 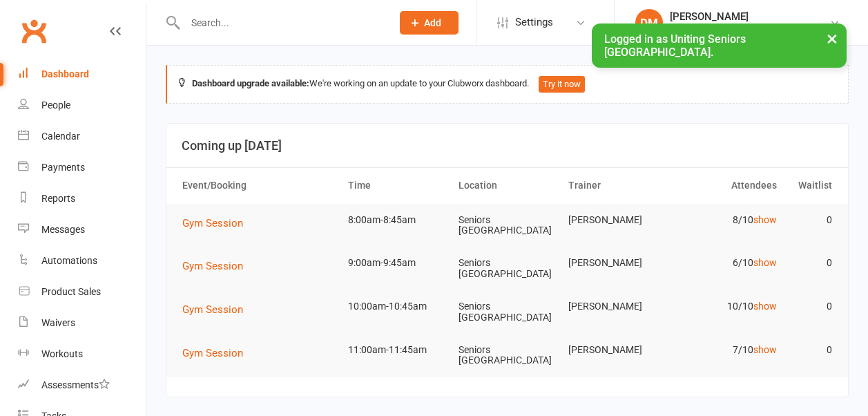 What do you see at coordinates (617, 185) in the screenshot?
I see `th: Trainer` at bounding box center [617, 185].